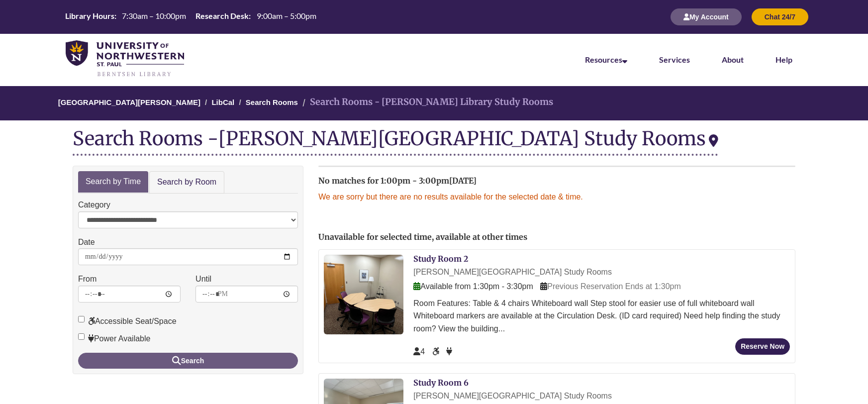 The width and height of the screenshot is (868, 404). I want to click on span: Available from 1:30pm - 3:30pm, so click(473, 286).